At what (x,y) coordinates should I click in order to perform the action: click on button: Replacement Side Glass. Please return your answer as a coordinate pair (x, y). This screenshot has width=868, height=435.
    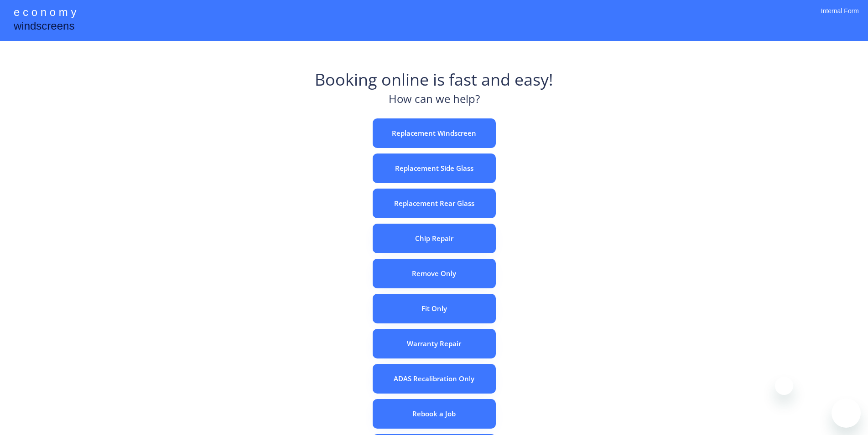
    Looking at the image, I should click on (434, 168).